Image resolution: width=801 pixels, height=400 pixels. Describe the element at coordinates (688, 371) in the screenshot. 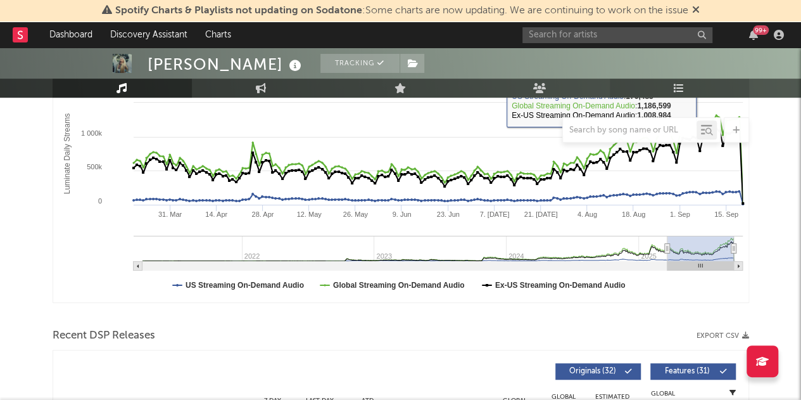

I see `span: Features ( 31 )` at that location.